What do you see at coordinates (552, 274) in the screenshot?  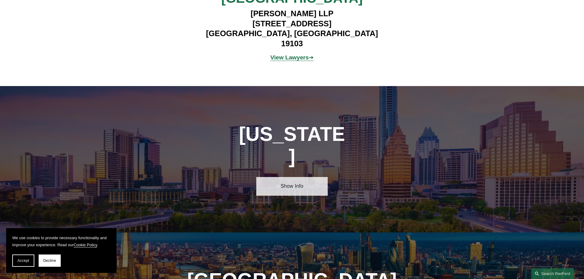 I see `a: Search this site` at bounding box center [552, 274].